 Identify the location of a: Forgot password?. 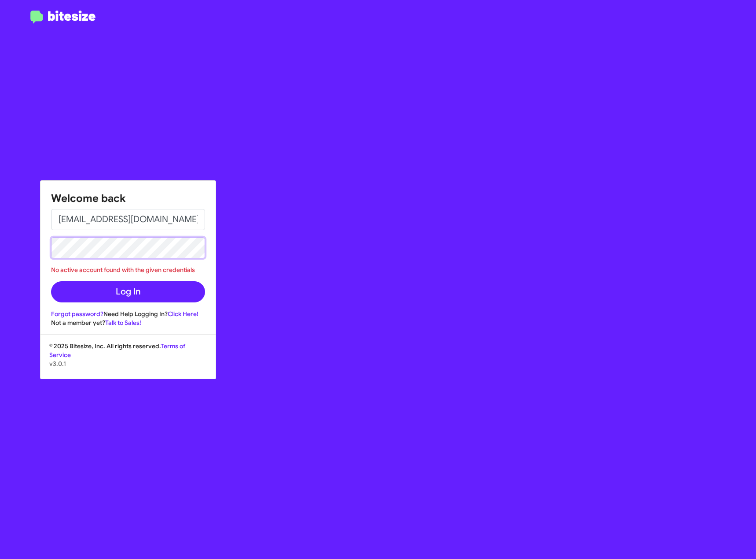
(77, 314).